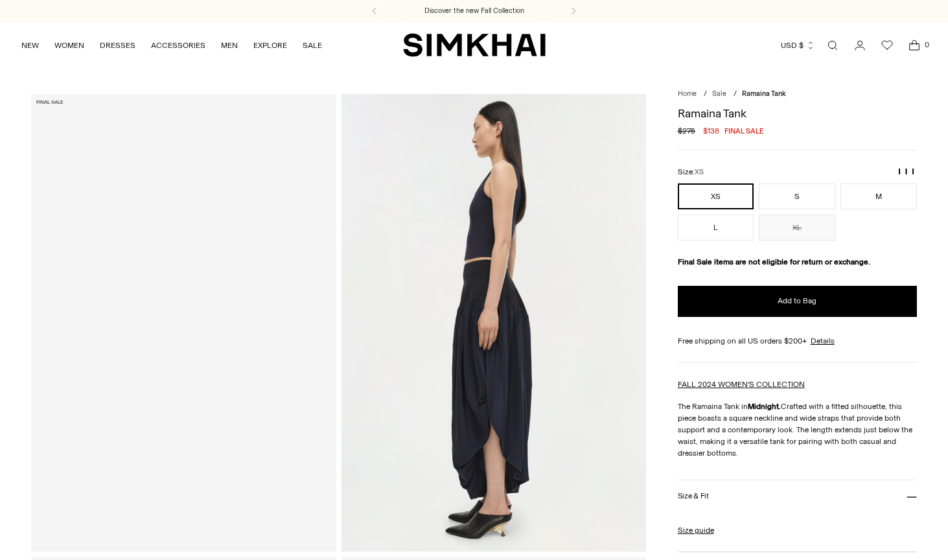 The width and height of the screenshot is (948, 560). Describe the element at coordinates (687, 93) in the screenshot. I see `a: Home` at that location.